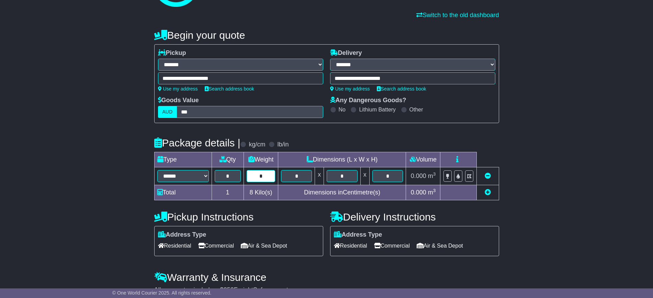 This screenshot has height=298, width=653. What do you see at coordinates (414, 217) in the screenshot?
I see `h4: Delivery Instructions` at bounding box center [414, 217].